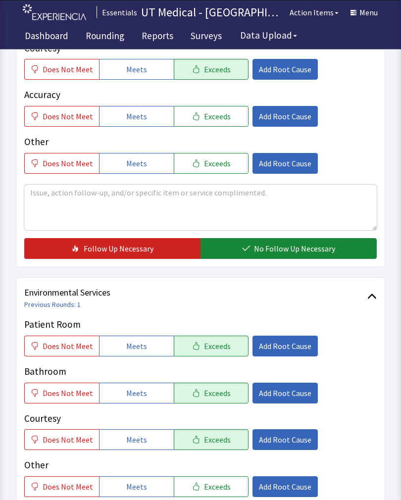 Image resolution: width=401 pixels, height=500 pixels. Describe the element at coordinates (157, 37) in the screenshot. I see `a: Reports` at that location.